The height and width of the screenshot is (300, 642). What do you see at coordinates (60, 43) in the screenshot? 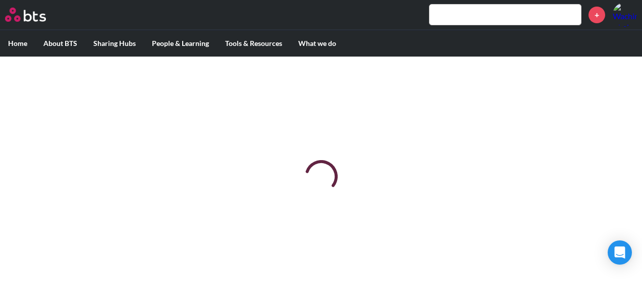
I see `label: About BTS` at bounding box center [60, 43].